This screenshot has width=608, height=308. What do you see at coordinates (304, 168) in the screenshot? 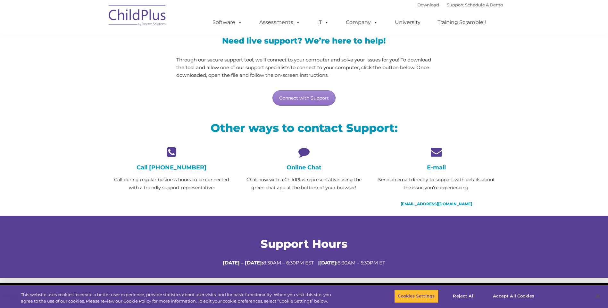
I see `h4: Online Chat` at bounding box center [304, 168].